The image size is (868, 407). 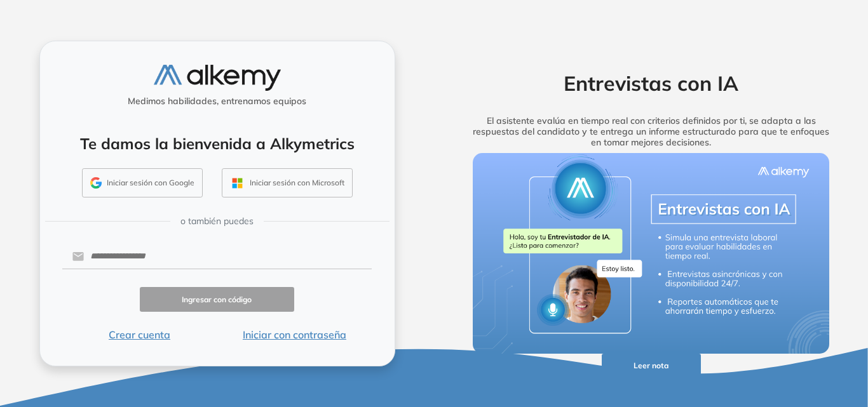 What do you see at coordinates (294, 335) in the screenshot?
I see `button: Iniciar con contraseña` at bounding box center [294, 335].